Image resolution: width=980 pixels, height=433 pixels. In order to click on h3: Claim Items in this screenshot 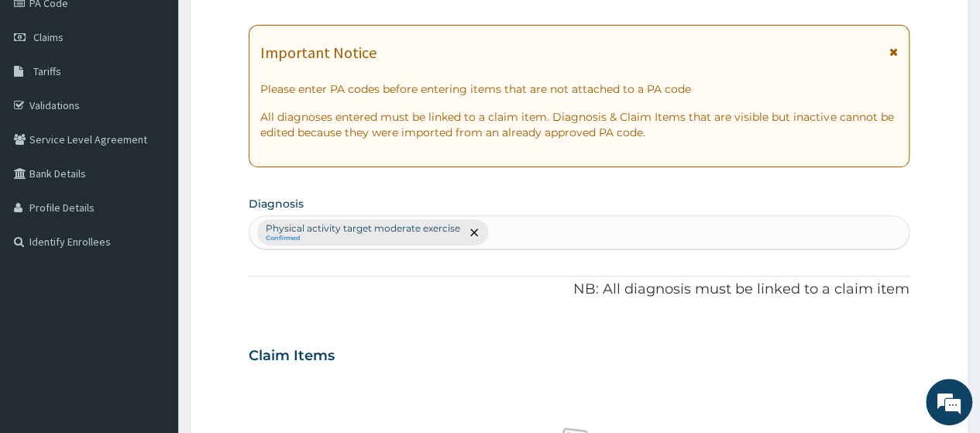, I will do `click(291, 356)`.